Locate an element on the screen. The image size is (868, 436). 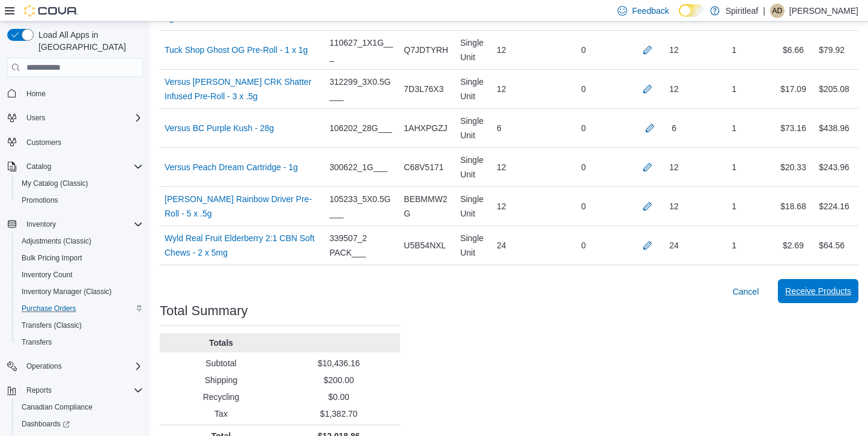
p: $1,382.70 is located at coordinates (339, 414).